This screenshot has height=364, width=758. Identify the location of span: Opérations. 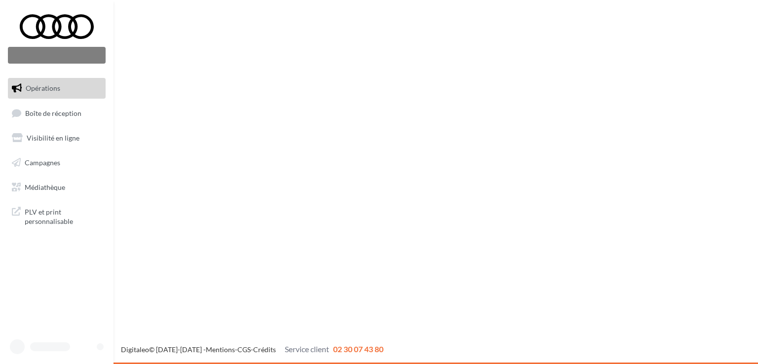
(43, 88).